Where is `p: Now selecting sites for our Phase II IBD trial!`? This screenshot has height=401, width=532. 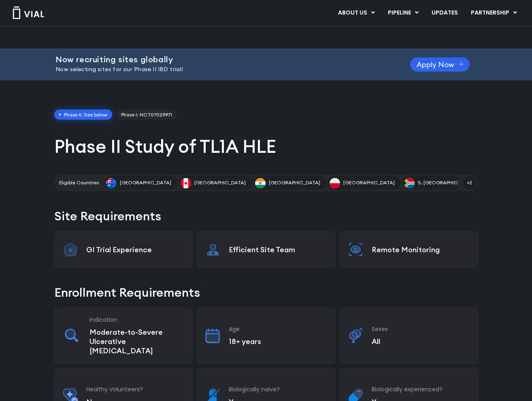 p: Now selecting sites for our Phase II IBD trial! is located at coordinates (222, 70).